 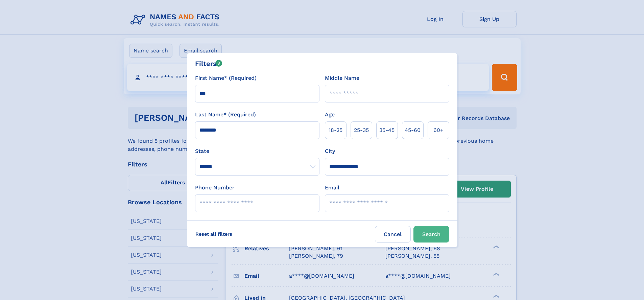 What do you see at coordinates (438, 130) in the screenshot?
I see `span: 60+` at bounding box center [438, 130].